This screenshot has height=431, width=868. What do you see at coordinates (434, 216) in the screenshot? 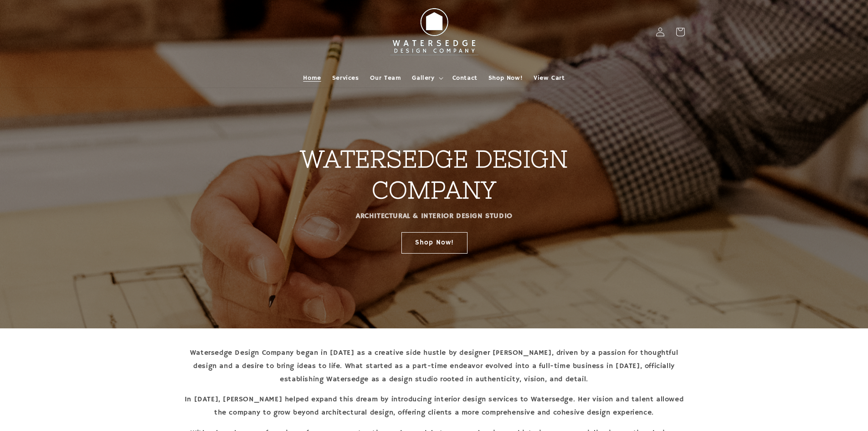
I see `strong: ARCHITECTURAL & INTERIOR DESIGN STUDIO` at bounding box center [434, 216].